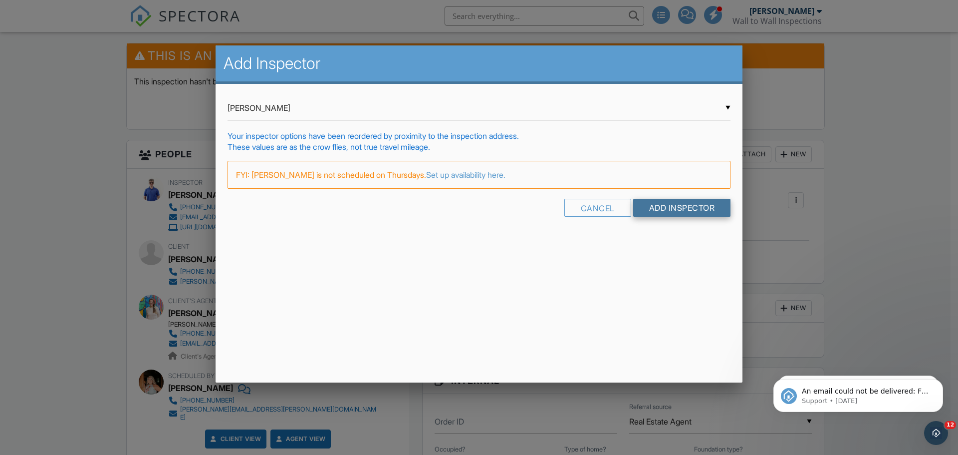 The image size is (958, 455). Describe the element at coordinates (598, 208) in the screenshot. I see `div: Cancel` at that location.